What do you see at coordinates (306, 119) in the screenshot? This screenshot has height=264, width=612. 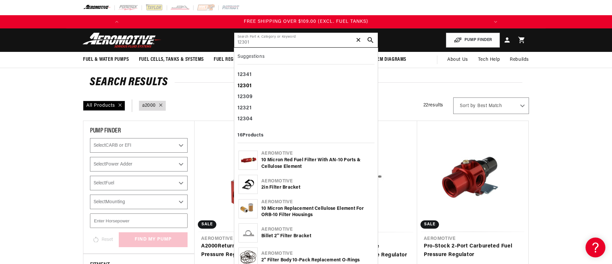 I see `div: 12304` at bounding box center [306, 119].